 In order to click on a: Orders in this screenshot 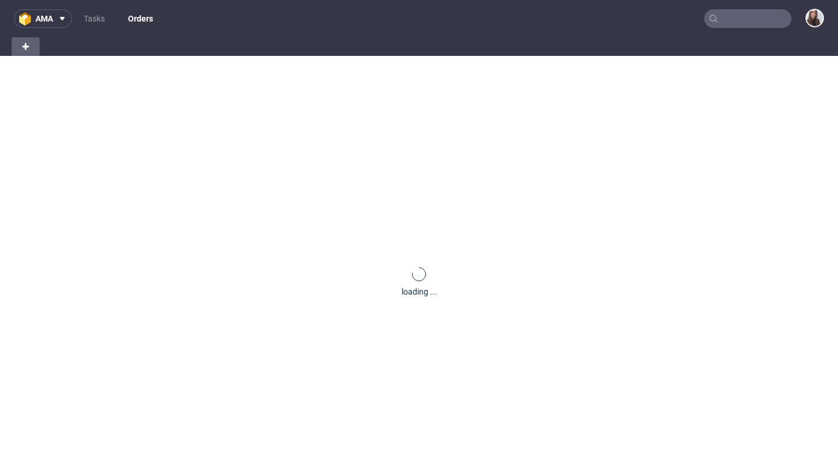, I will do `click(140, 19)`.